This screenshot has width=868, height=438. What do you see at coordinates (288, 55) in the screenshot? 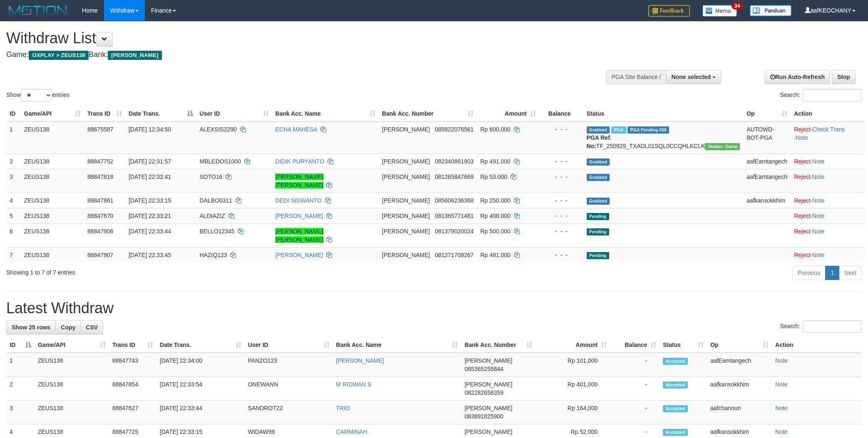
I see `h4: Game: Bank:` at bounding box center [288, 55].